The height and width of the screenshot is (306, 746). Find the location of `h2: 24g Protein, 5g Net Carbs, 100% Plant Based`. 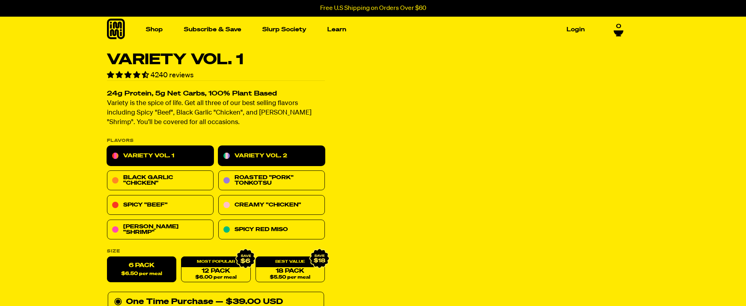

h2: 24g Protein, 5g Net Carbs, 100% Plant Based is located at coordinates (216, 94).